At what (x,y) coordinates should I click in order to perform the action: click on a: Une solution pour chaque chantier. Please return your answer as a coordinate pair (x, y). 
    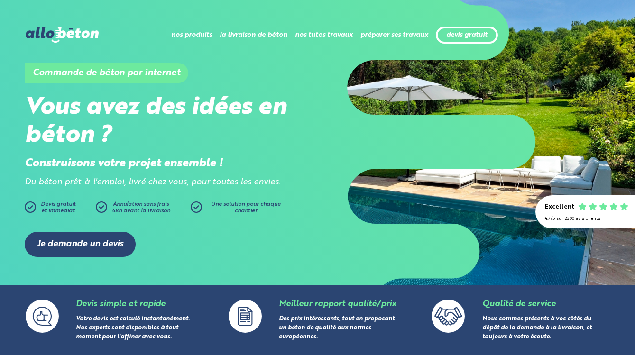
    Looking at the image, I should click on (238, 209).